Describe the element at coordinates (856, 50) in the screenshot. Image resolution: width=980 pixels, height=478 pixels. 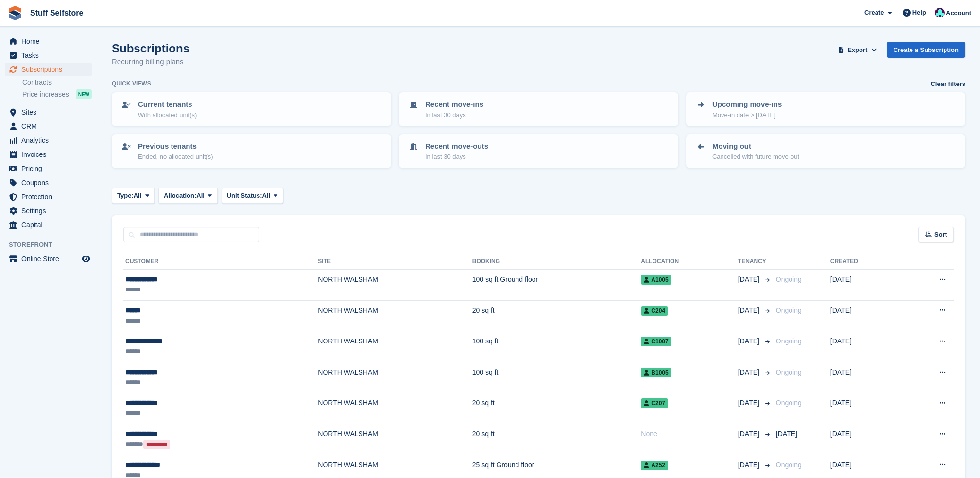
I see `span: Export` at that location.